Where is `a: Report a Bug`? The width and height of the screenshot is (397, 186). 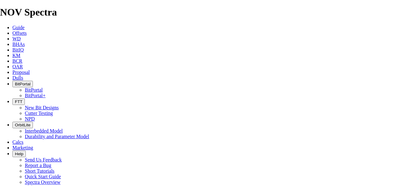 a: Report a Bug is located at coordinates (38, 165).